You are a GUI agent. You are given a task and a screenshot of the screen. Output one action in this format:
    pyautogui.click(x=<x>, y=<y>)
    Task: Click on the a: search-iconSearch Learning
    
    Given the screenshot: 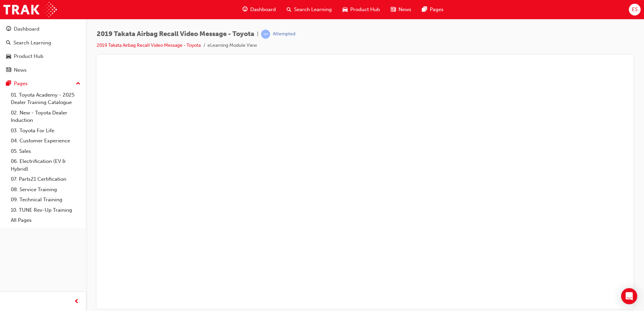 What is the action you would take?
    pyautogui.click(x=310, y=10)
    